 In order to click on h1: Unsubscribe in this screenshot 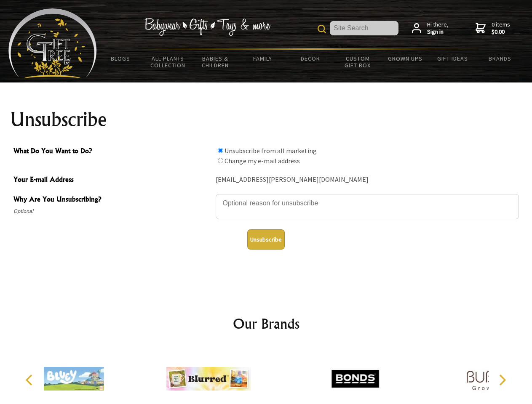, I will do `click(266, 119)`.